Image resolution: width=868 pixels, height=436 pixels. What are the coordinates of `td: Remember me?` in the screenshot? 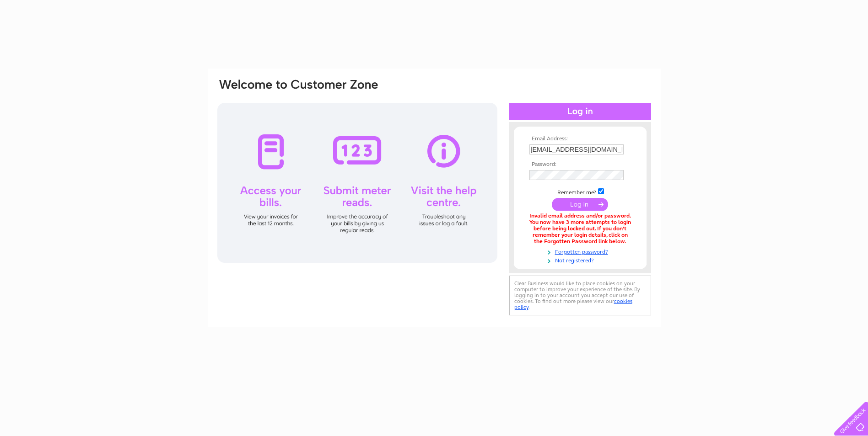 It's located at (580, 192).